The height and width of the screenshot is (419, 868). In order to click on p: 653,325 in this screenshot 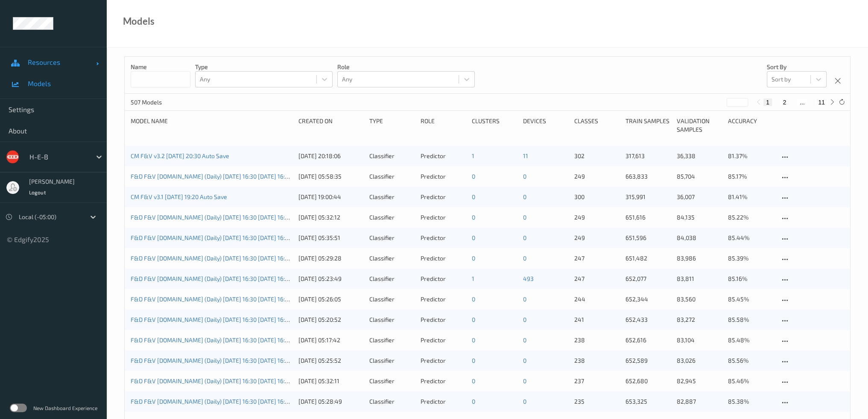, I will do `click(648, 402)`.